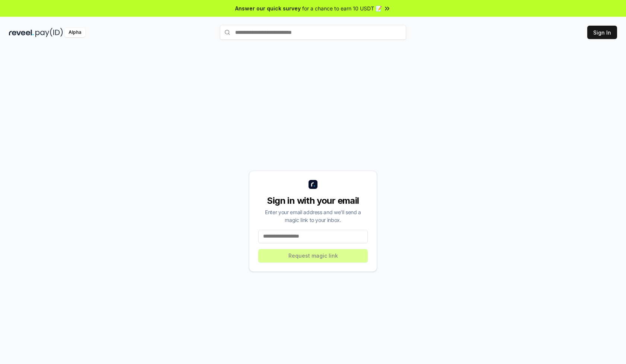 The image size is (626, 364). What do you see at coordinates (21, 33) in the screenshot?
I see `img: reveel_dark` at bounding box center [21, 33].